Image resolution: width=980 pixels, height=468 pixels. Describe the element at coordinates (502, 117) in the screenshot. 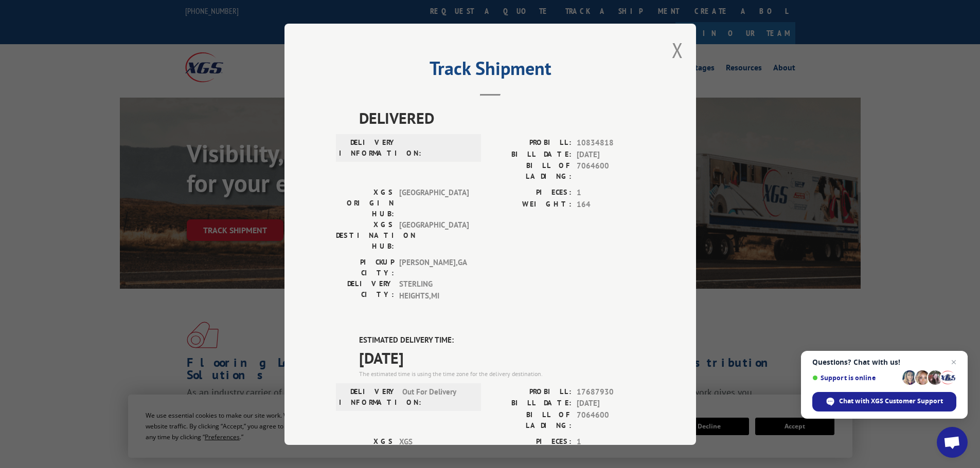

I see `span: DELIVERED` at that location.